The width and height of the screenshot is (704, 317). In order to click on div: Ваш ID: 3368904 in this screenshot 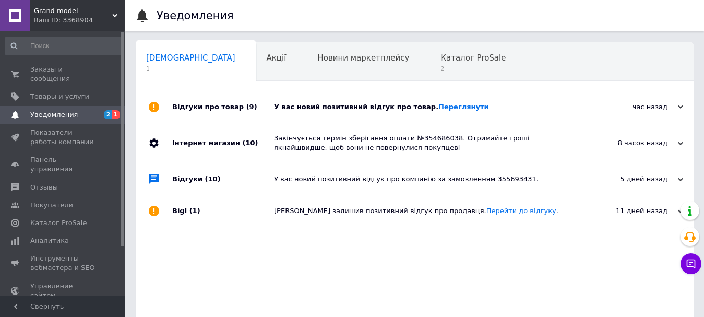, I will do `click(79, 20)`.